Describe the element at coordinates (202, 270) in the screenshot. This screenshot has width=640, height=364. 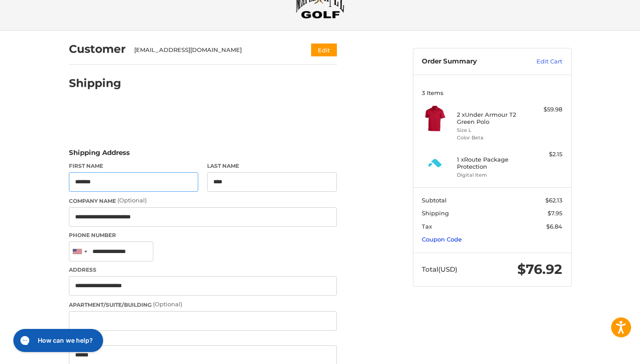
I see `label: Address` at that location.